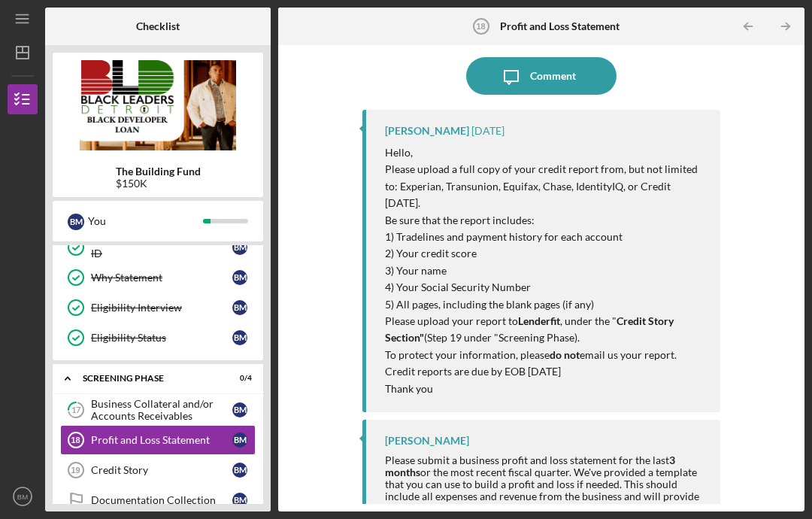  What do you see at coordinates (158, 308) in the screenshot?
I see `a: Eligibility InterviewBM` at bounding box center [158, 308].